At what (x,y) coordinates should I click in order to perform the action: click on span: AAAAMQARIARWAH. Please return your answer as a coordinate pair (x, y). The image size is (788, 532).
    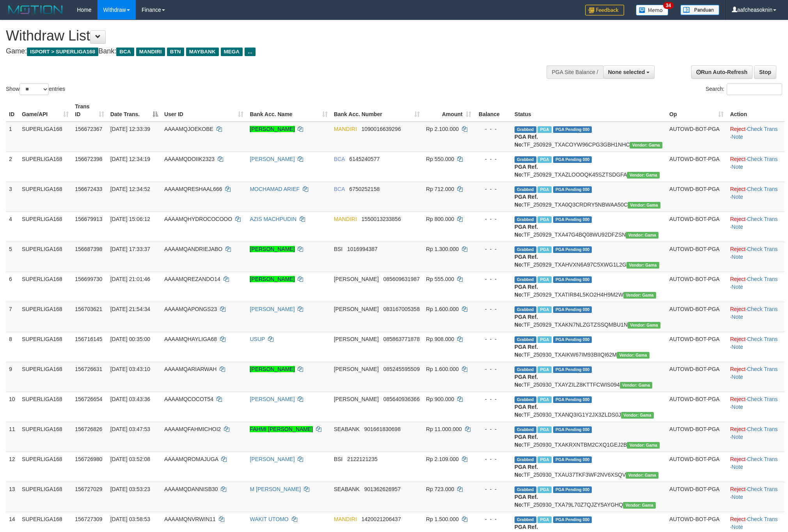
    Looking at the image, I should click on (190, 369).